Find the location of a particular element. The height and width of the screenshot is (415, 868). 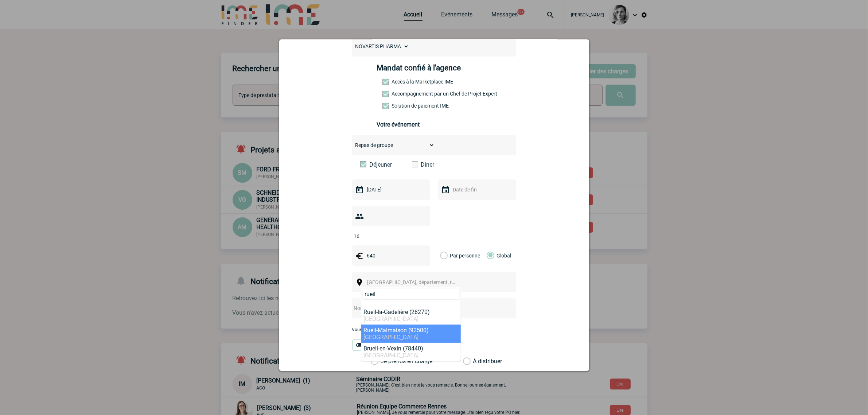

label: Diner is located at coordinates (433, 164).